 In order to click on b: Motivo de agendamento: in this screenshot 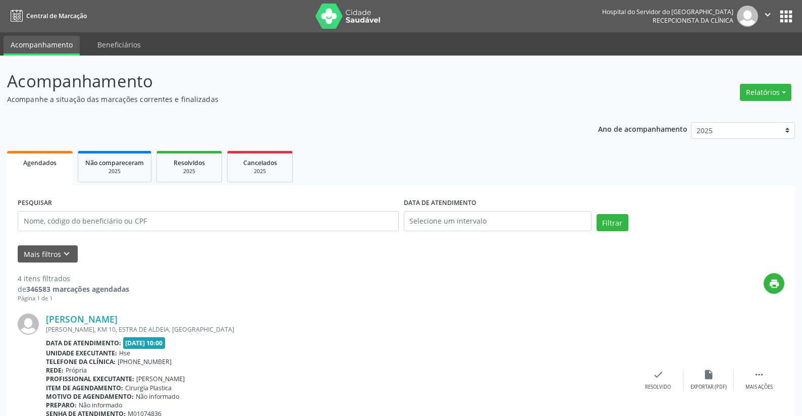, I will do `click(90, 396)`.